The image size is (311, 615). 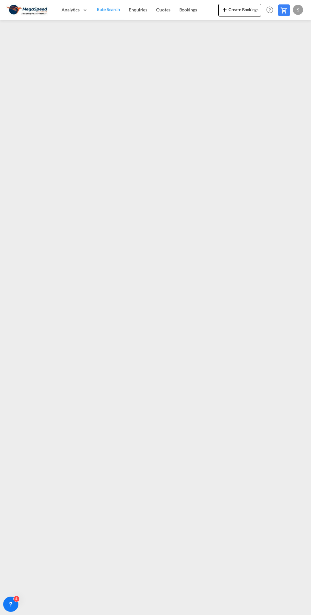 I want to click on img: ad002ba0aea611eda5429768204679d3.JPG, so click(x=28, y=10).